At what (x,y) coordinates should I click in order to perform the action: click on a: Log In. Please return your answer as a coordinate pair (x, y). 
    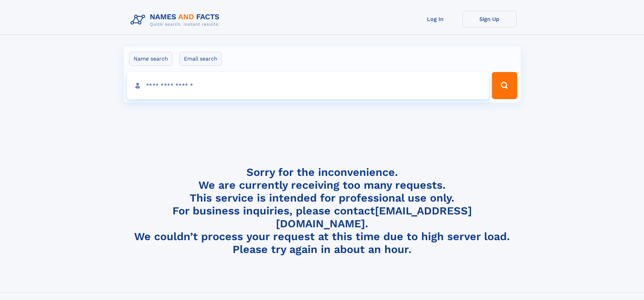
    Looking at the image, I should click on (436, 19).